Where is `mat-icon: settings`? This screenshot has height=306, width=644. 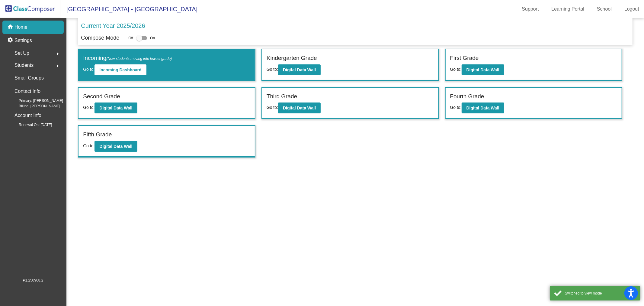
mat-icon: settings is located at coordinates (11, 40).